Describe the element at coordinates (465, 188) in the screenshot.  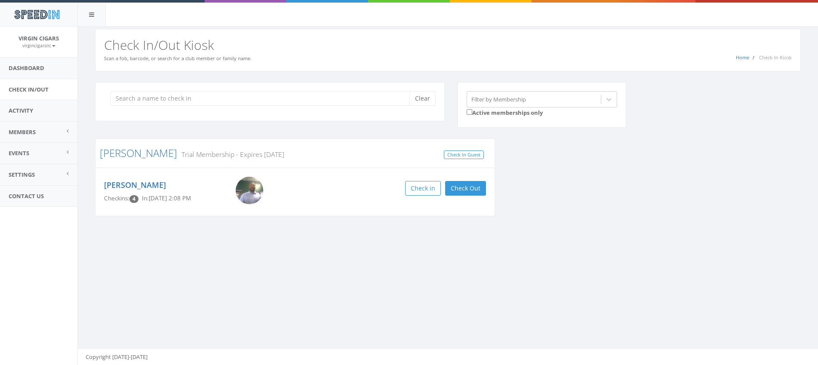
I see `button: Check Out` at that location.